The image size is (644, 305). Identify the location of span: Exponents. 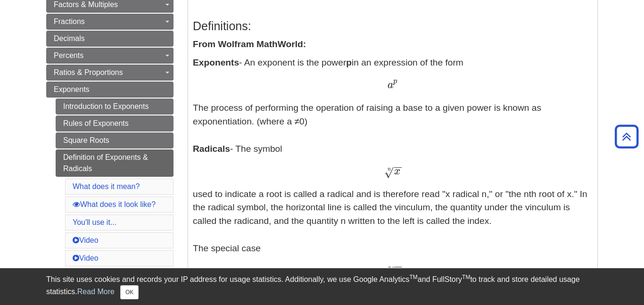
(72, 89).